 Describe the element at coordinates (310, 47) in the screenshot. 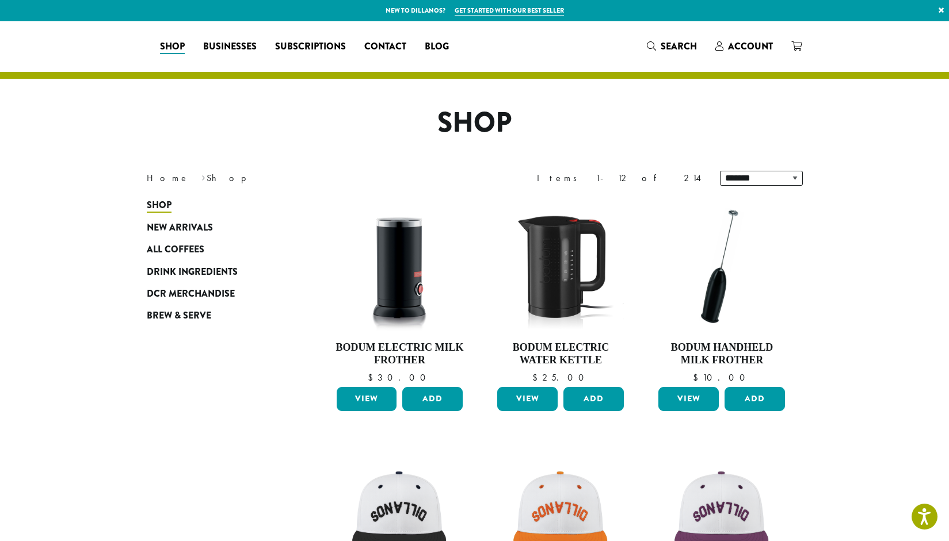

I see `span: Subscriptions` at that location.